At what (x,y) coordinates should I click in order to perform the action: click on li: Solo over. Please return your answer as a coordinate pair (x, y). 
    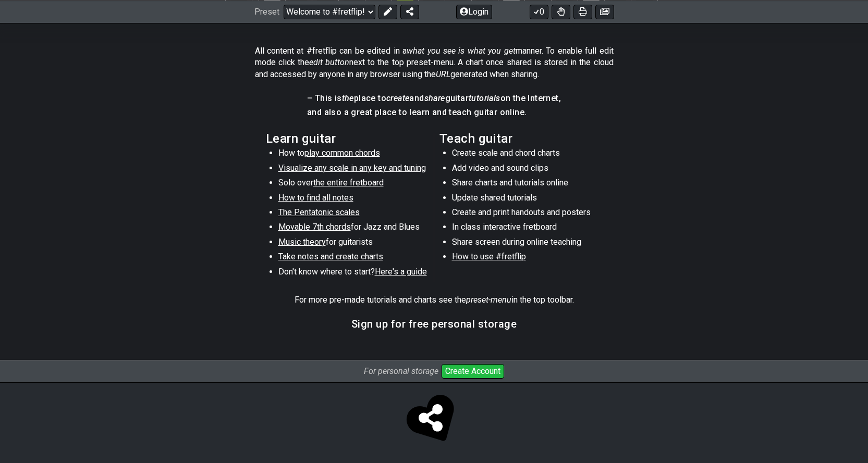
    Looking at the image, I should click on (352, 184).